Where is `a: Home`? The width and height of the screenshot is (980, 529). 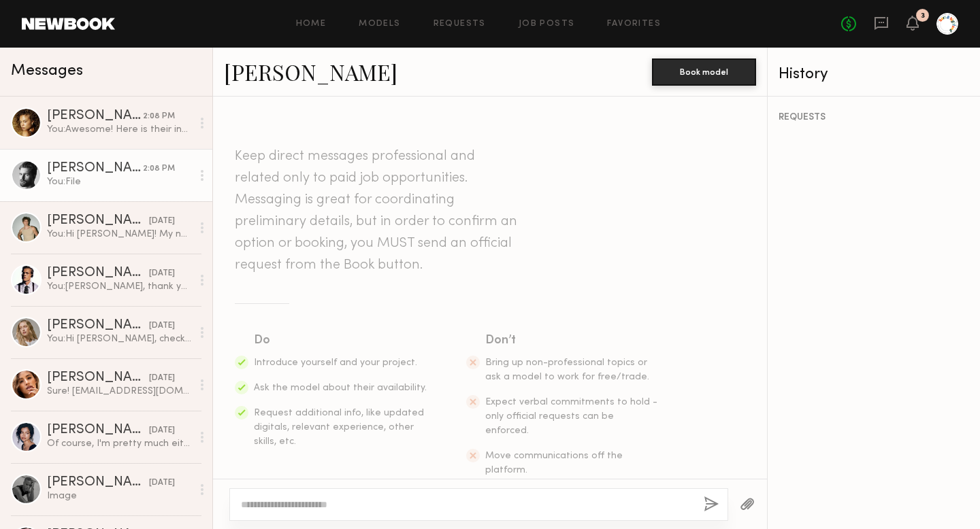 a: Home is located at coordinates (311, 24).